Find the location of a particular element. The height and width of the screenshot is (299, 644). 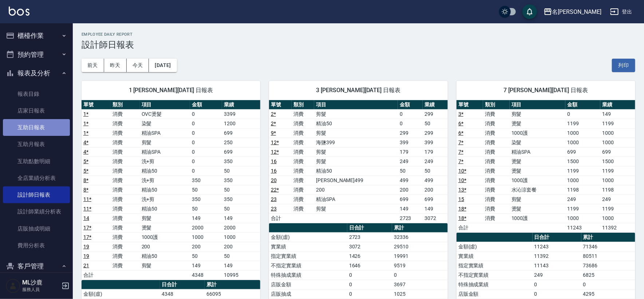

td: 11143 is located at coordinates (557, 266).